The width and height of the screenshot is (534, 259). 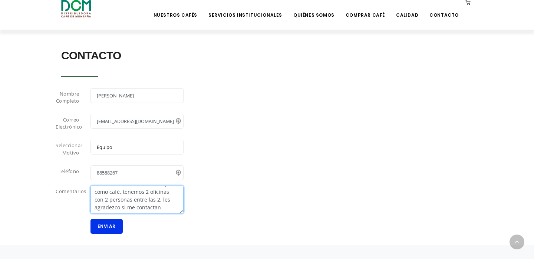 What do you see at coordinates (267, 56) in the screenshot?
I see `h2: CONTACTO` at bounding box center [267, 56].